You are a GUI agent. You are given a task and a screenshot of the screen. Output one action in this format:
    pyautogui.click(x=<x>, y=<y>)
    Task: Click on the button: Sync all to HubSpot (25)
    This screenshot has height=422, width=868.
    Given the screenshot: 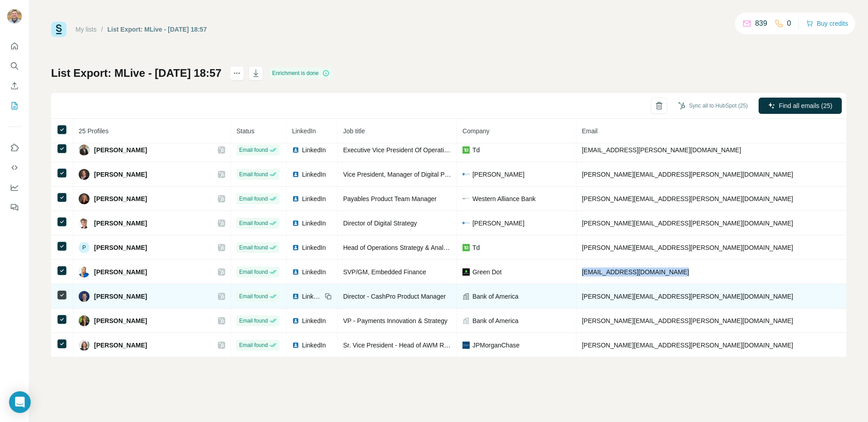 What is the action you would take?
    pyautogui.click(x=713, y=106)
    